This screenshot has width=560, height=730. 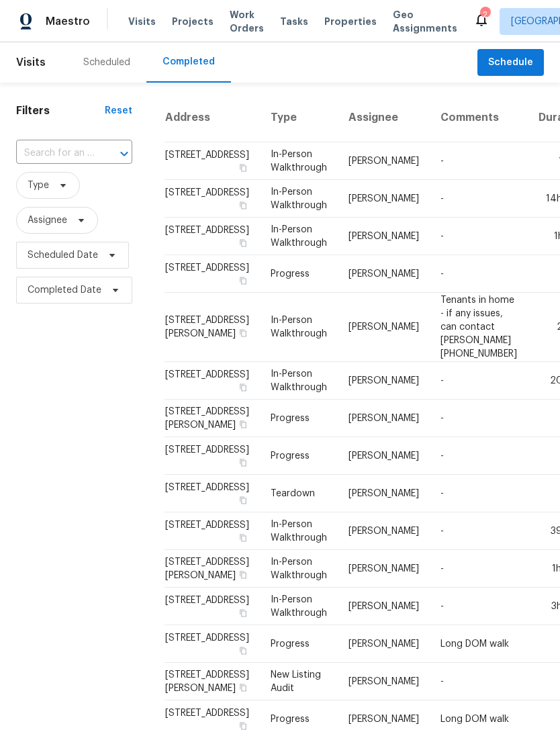 What do you see at coordinates (55, 153) in the screenshot?
I see `input: Search for an address...` at bounding box center [55, 153].